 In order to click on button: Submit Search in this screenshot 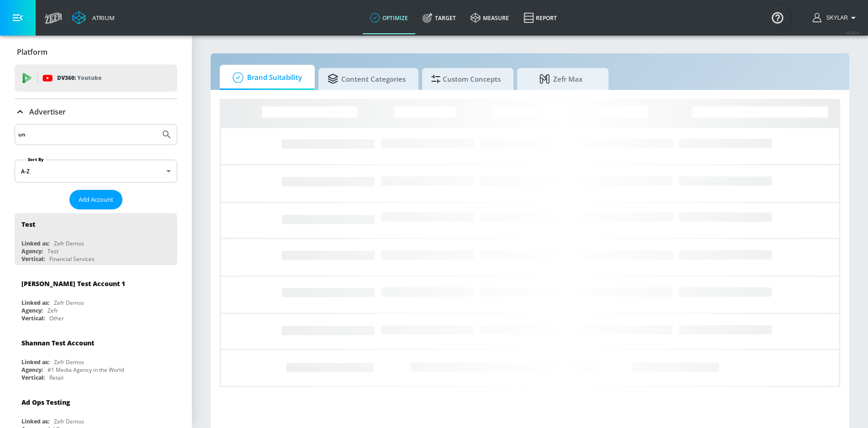, I will do `click(167, 134)`.